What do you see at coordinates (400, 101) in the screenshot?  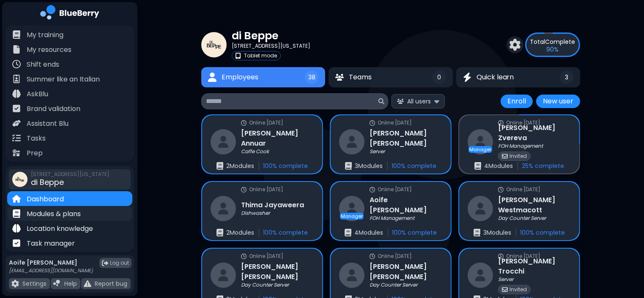 I see `img: All users` at bounding box center [400, 101].